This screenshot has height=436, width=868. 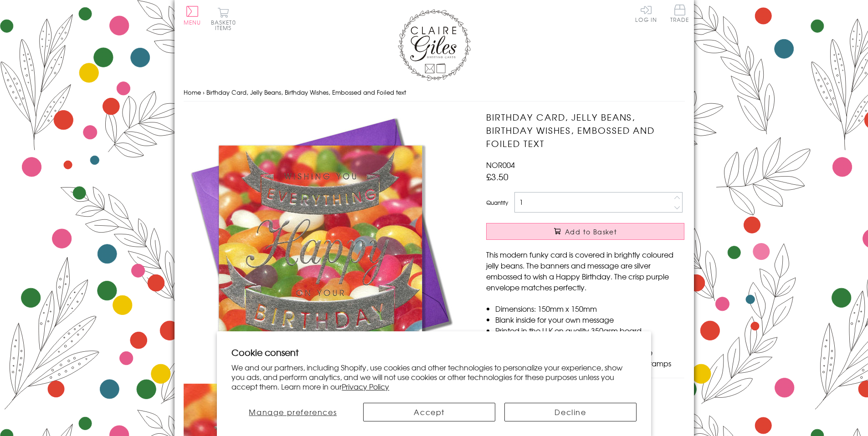 What do you see at coordinates (591, 231) in the screenshot?
I see `span: Add to Basket` at bounding box center [591, 231].